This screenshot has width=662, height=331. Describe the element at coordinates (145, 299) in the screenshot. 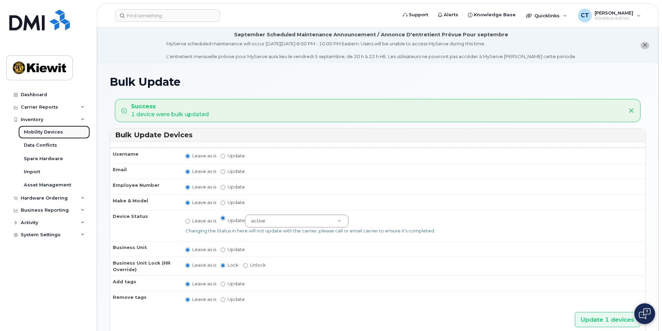

I see `th: Remove tags` at that location.